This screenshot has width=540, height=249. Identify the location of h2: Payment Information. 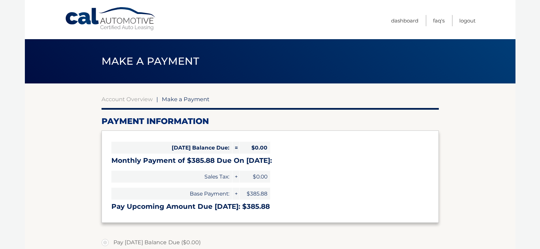
(270, 121).